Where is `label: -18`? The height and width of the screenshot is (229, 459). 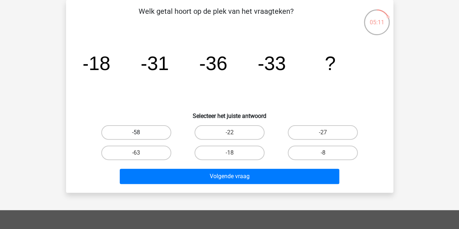 label: -18 is located at coordinates (229, 153).